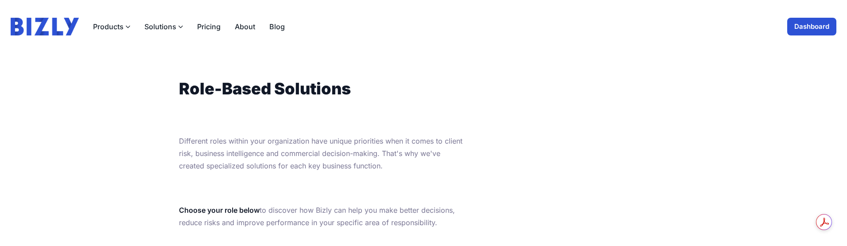 This screenshot has height=246, width=847. Describe the element at coordinates (323, 153) in the screenshot. I see `p: Different roles within your organization have unique priorities when it comes to client risk, bus...` at that location.